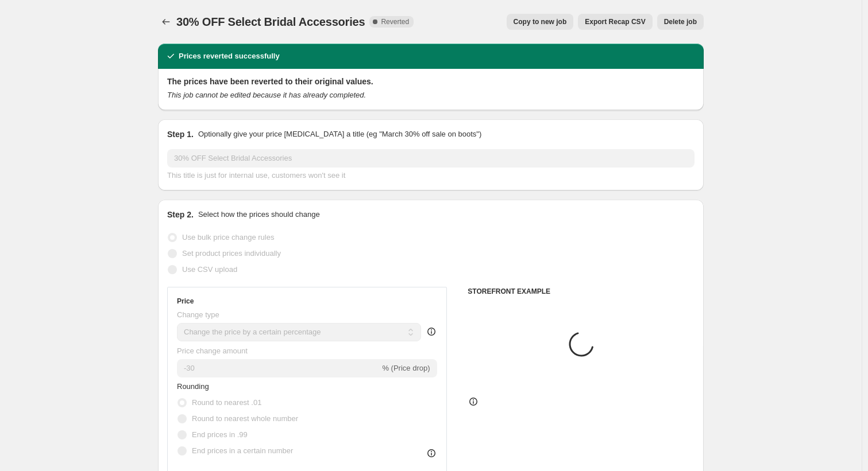 This screenshot has height=471, width=868. What do you see at coordinates (614, 21) in the screenshot?
I see `button: Export Recap CSV` at bounding box center [614, 21].